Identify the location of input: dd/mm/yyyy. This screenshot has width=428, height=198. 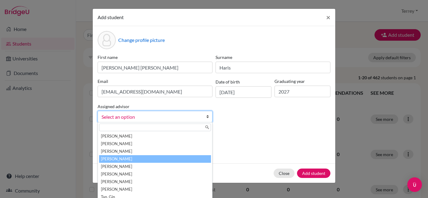
(243, 92).